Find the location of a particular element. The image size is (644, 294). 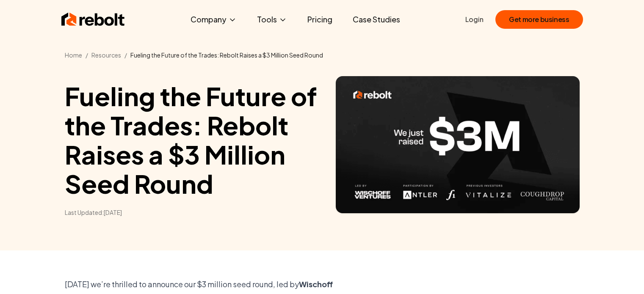

button: Tools is located at coordinates (272, 19).